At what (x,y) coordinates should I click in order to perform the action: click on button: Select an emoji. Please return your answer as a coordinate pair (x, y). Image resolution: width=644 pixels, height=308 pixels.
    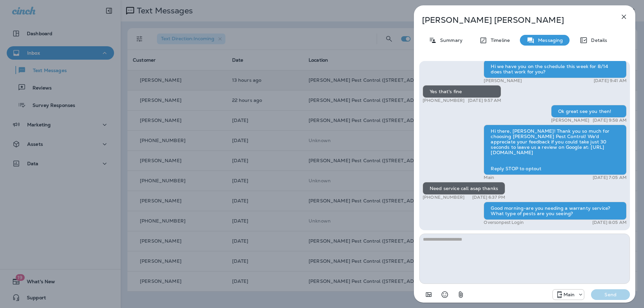
    Looking at the image, I should click on (445, 294).